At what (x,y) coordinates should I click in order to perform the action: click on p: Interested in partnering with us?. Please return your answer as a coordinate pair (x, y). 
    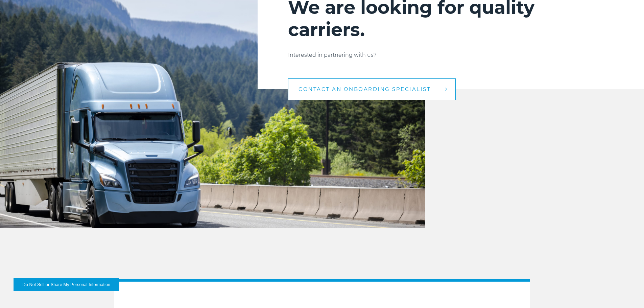
    Looking at the image, I should click on (451, 55).